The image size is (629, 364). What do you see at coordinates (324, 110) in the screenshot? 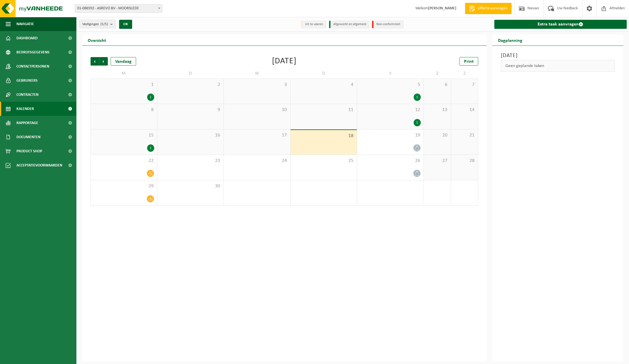
I see `span: 11` at bounding box center [324, 110].